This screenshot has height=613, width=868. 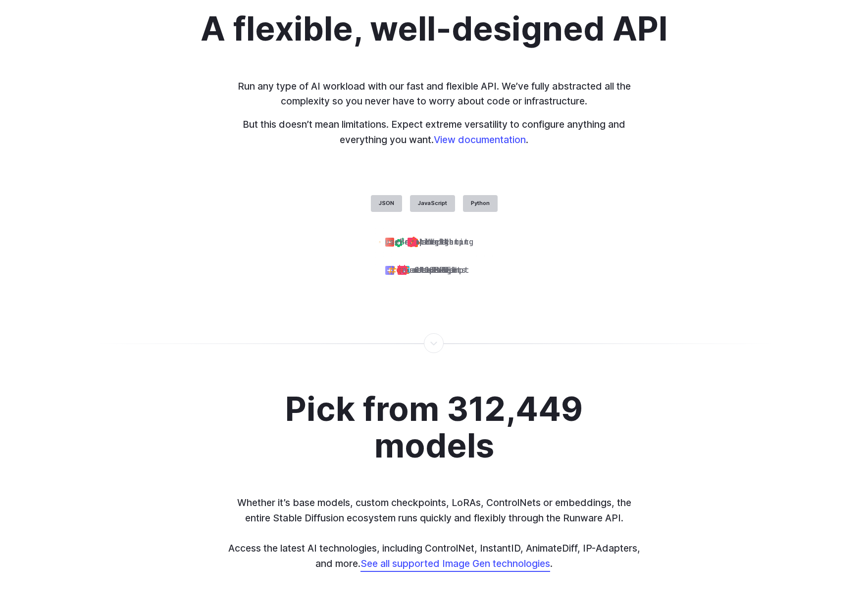 I want to click on p: But this doesn’t mean limitations. Expect extreme versatility to configure anything and everythin..., so click(x=434, y=132).